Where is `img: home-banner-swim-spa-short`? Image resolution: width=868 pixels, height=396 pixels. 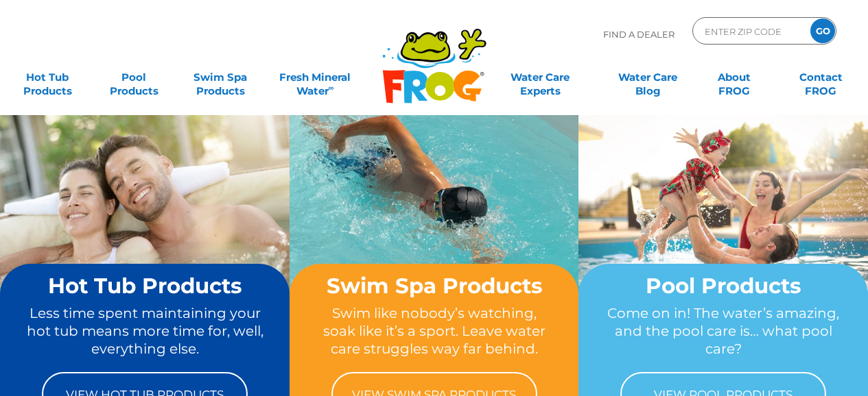 img: home-banner-swim-spa-short is located at coordinates (434, 223).